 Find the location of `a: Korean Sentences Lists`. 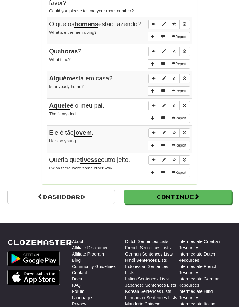

a: Korean Sentences Lists is located at coordinates (148, 291).